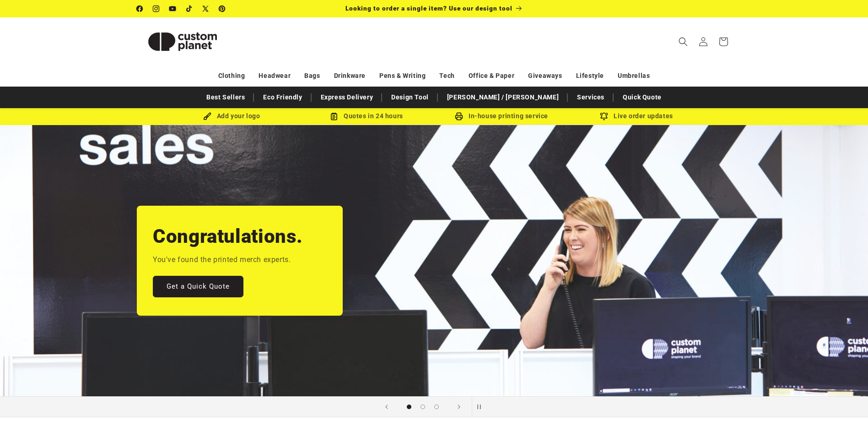 This screenshot has width=868, height=427. What do you see at coordinates (386, 407) in the screenshot?
I see `button: Previous slide` at bounding box center [386, 407].